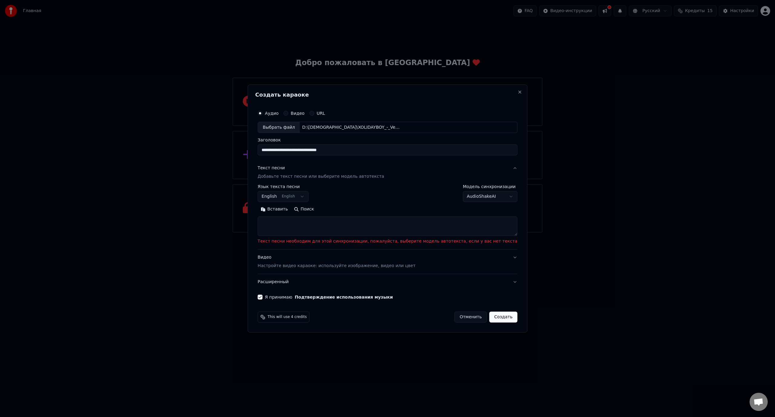  I want to click on button: Создать, so click(503, 317).